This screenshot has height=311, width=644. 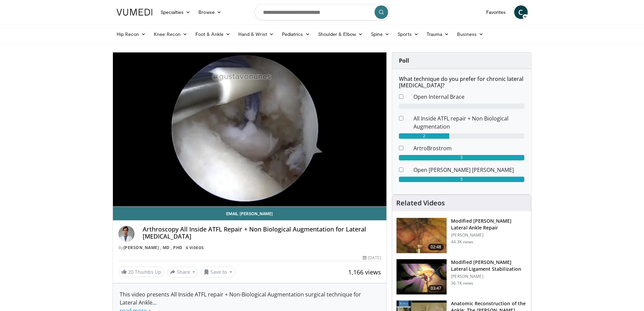 I want to click on a: Business, so click(x=471, y=34).